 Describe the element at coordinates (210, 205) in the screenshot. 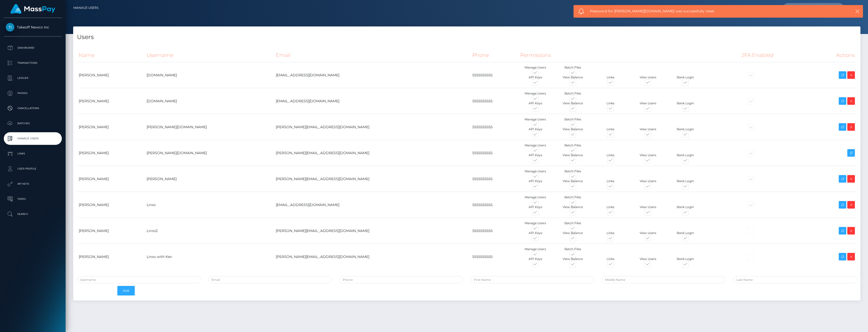

I see `td: Liroo` at that location.